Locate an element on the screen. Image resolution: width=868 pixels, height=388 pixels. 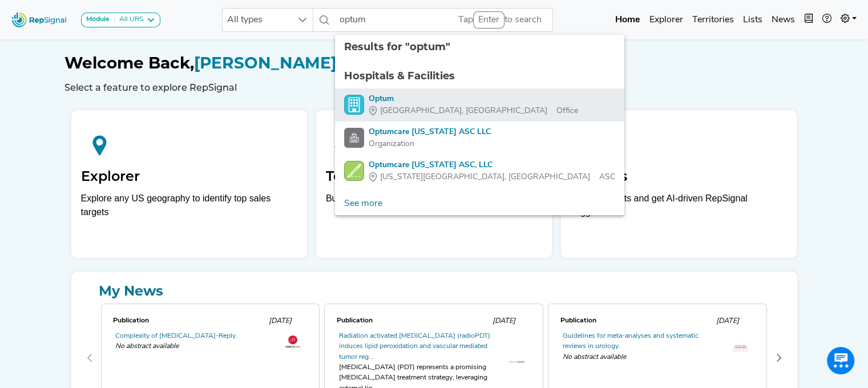
a: Lists is located at coordinates (752, 20).